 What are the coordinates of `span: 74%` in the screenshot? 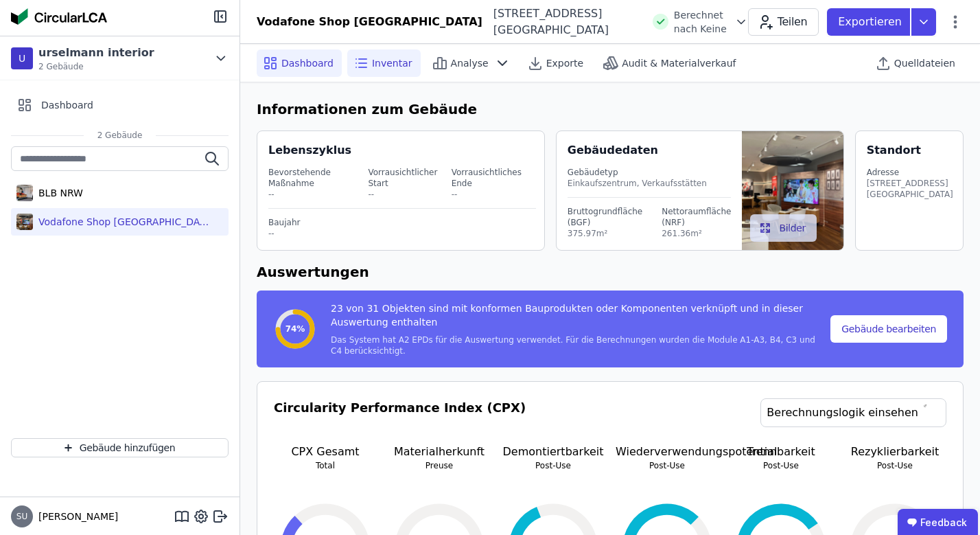 It's located at (295, 329).